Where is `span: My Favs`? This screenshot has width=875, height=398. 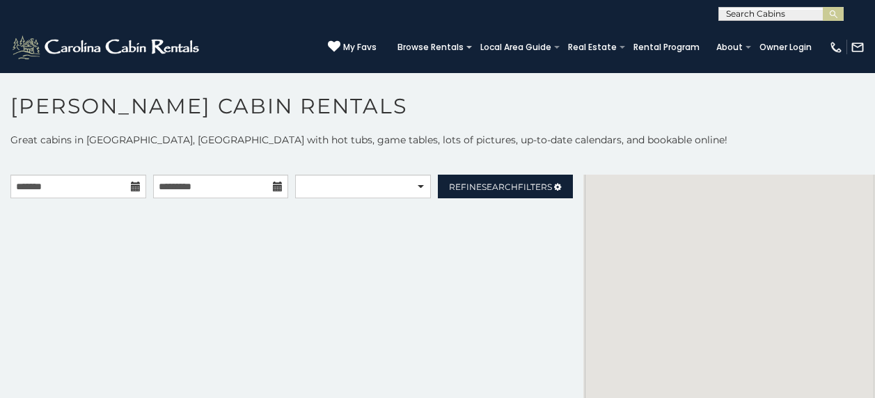
span: My Favs is located at coordinates (360, 47).